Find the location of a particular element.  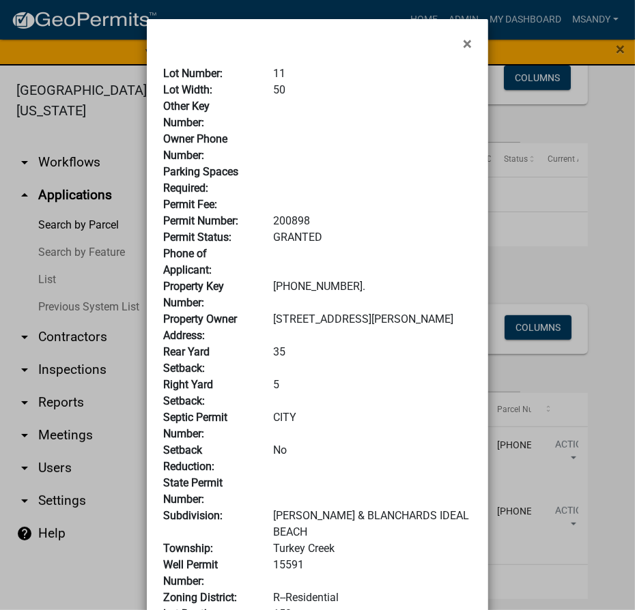

b: Setback Reduction: is located at coordinates (188, 458).